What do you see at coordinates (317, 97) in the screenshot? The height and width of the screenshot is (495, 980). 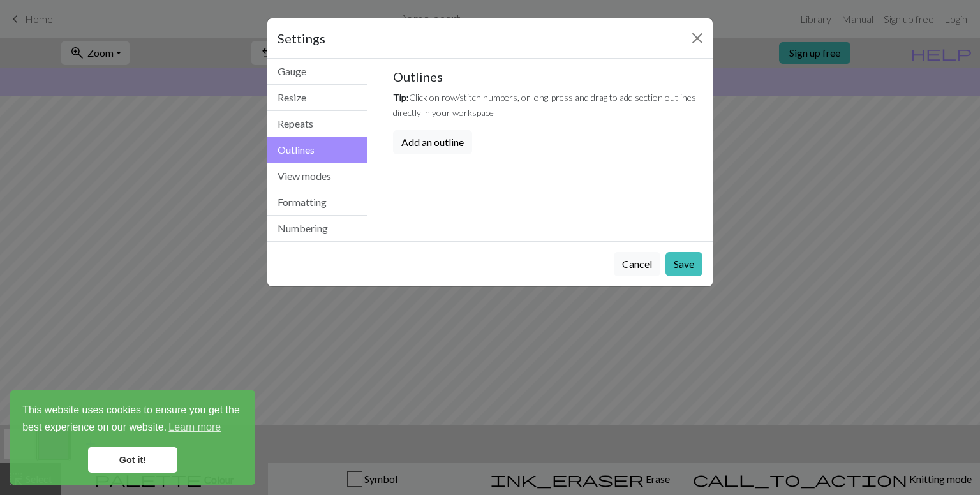 I see `button: Resize` at bounding box center [317, 97].